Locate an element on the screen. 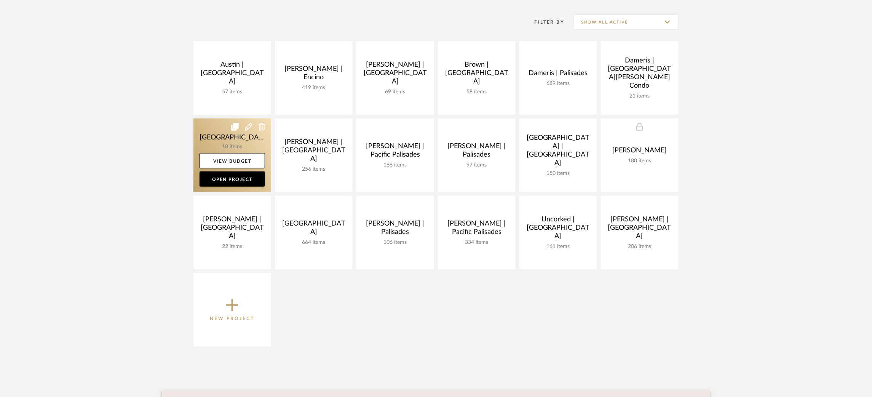  div: 57 items is located at coordinates (232, 92).